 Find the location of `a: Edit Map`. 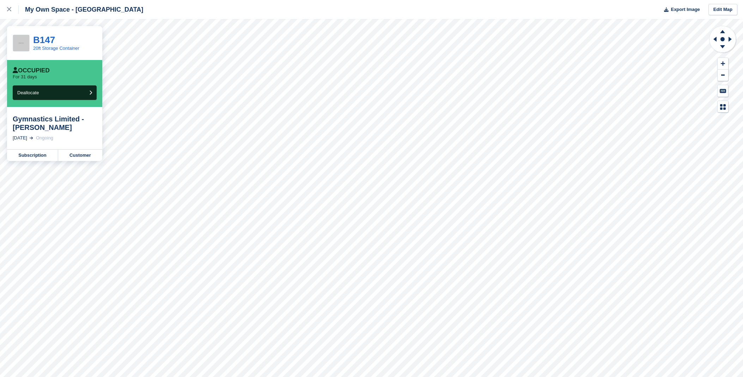

a: Edit Map is located at coordinates (723, 10).